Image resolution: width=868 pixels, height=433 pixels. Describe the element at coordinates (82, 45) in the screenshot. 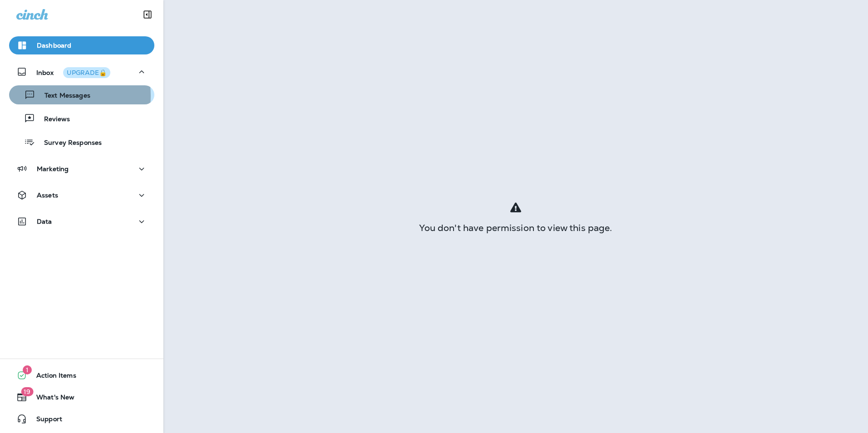

I see `button: Dashboard` at that location.